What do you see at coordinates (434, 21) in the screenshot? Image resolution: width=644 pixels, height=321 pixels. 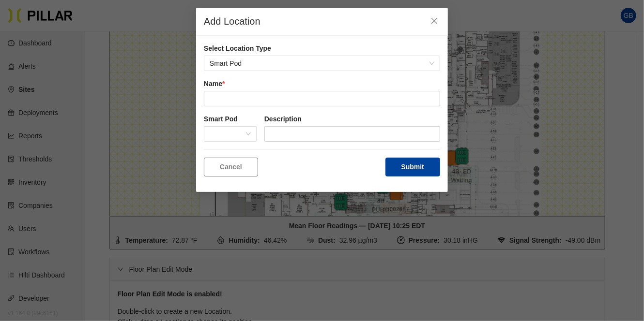 I see `span: close` at bounding box center [434, 21].